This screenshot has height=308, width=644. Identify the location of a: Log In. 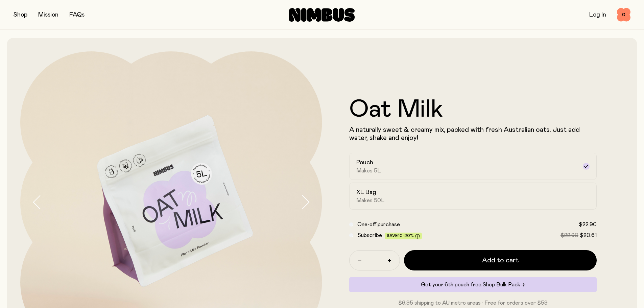
(598, 15).